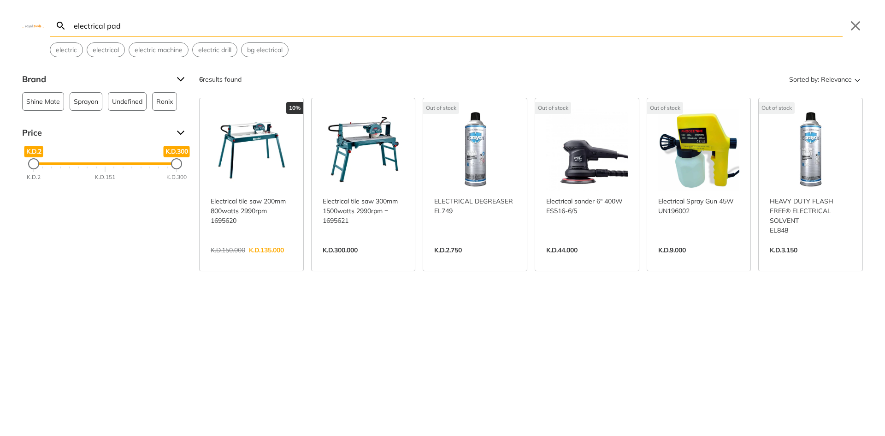  What do you see at coordinates (220, 79) in the screenshot?
I see `div: results found` at bounding box center [220, 79].